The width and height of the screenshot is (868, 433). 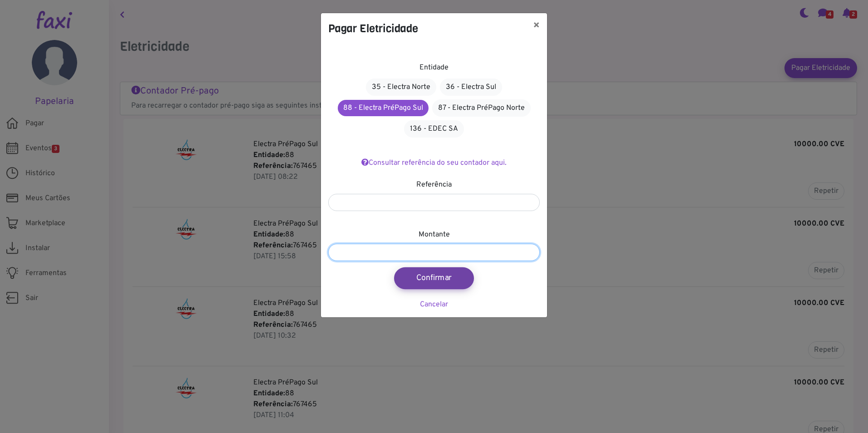 I want to click on a: 87 - Electra PréPago Norte, so click(x=481, y=108).